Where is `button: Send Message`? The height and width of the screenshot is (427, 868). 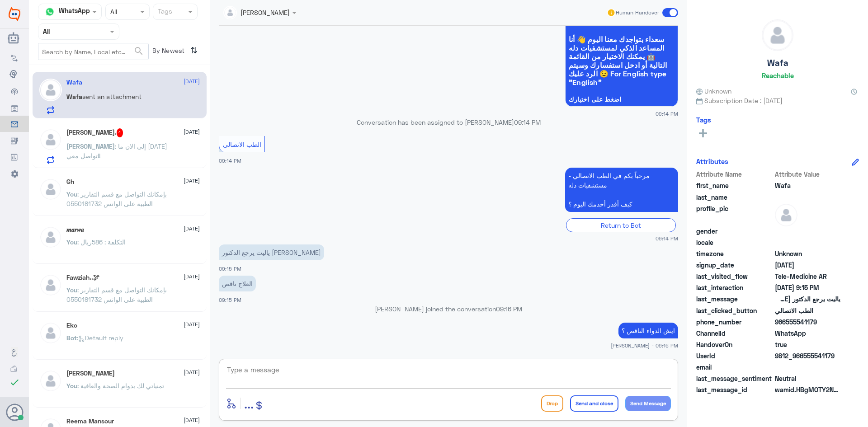 button: Send Message is located at coordinates (648, 404).